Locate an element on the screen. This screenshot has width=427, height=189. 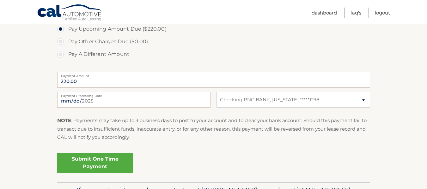
label: Pay A Different Amount is located at coordinates (214, 54).